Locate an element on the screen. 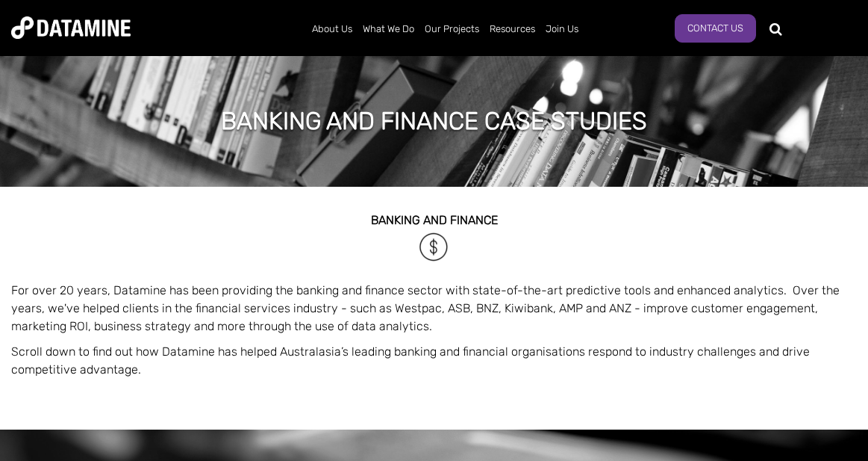 This screenshot has height=461, width=868. img: Banking & Financial-1 is located at coordinates (434, 246).